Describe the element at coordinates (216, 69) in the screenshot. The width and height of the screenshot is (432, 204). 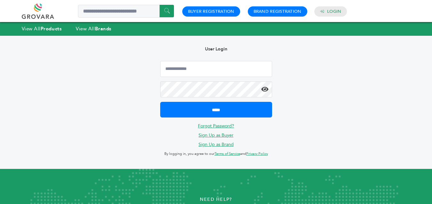
I see `input: Email Address` at that location.